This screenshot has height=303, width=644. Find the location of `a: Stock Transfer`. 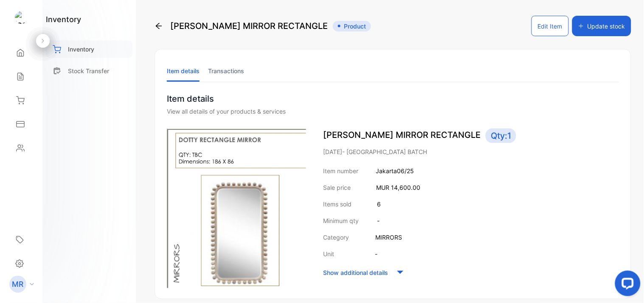

a: Stock Transfer is located at coordinates (89, 70).